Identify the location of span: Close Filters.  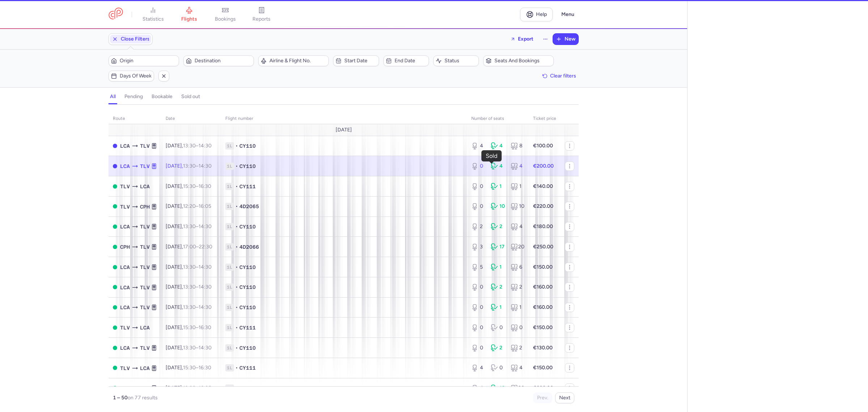
(135, 39).